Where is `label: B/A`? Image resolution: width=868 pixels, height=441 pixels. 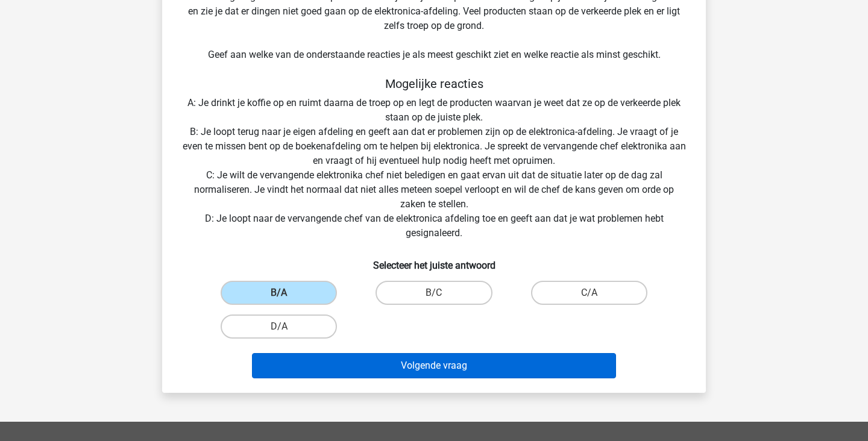
label: B/A is located at coordinates (278, 292).